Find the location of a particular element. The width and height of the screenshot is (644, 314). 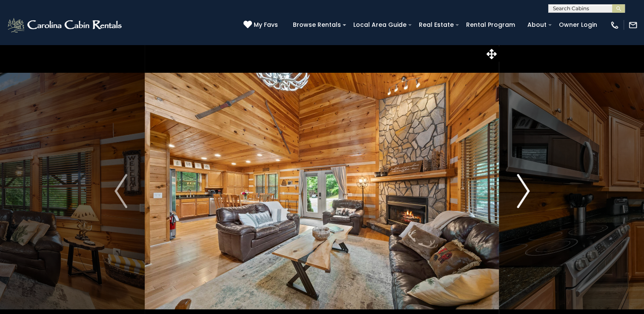

a: Real Estate is located at coordinates (437, 25).